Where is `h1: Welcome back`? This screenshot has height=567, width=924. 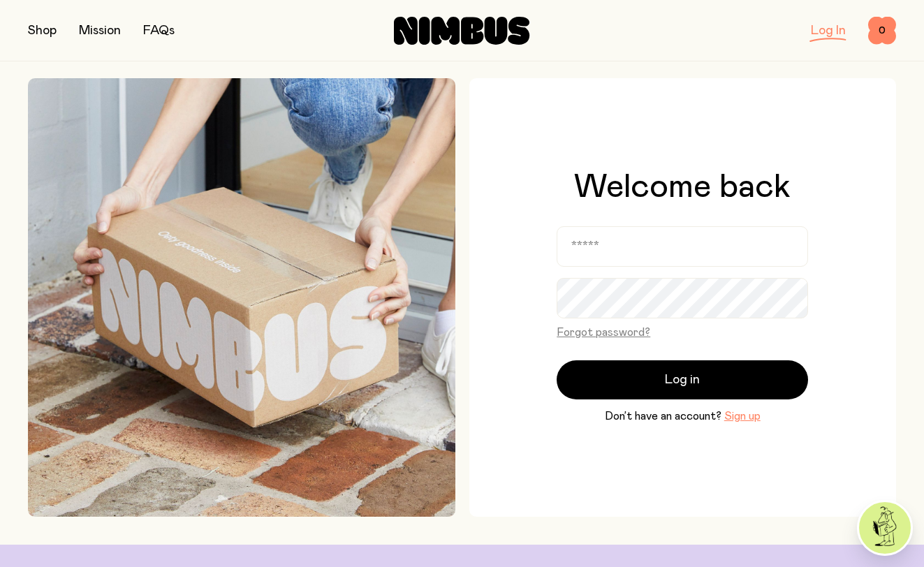 h1: Welcome back is located at coordinates (682, 187).